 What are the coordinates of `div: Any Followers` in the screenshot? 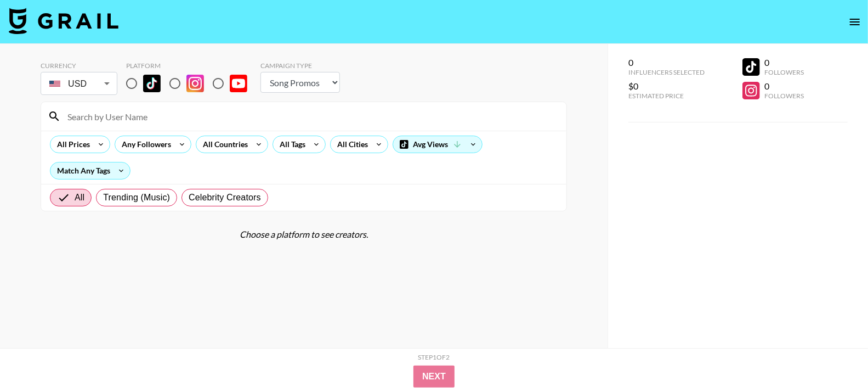 It's located at (144, 144).